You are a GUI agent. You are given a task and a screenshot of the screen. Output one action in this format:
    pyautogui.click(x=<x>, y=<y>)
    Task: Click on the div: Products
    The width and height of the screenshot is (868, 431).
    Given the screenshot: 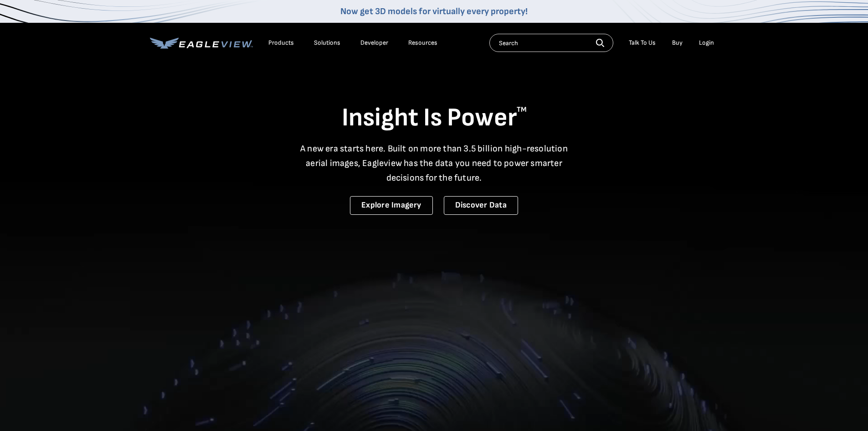 What is the action you would take?
    pyautogui.click(x=281, y=43)
    